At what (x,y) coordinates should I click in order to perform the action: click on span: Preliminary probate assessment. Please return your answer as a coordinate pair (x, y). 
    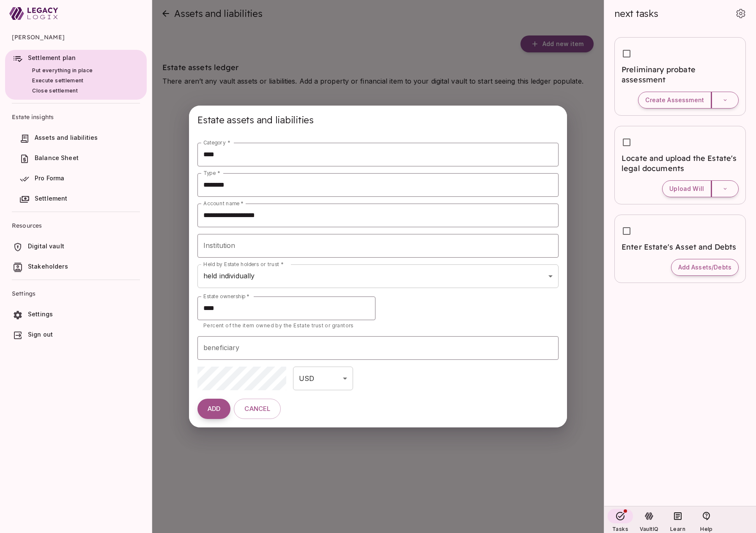
    Looking at the image, I should click on (680, 75).